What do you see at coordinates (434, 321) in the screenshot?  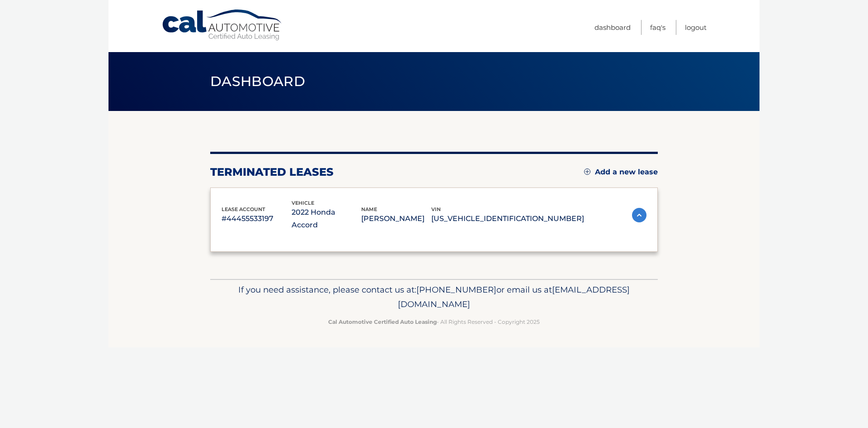 I see `p: - All Rights Reserved - Copyright 2025` at bounding box center [434, 321].